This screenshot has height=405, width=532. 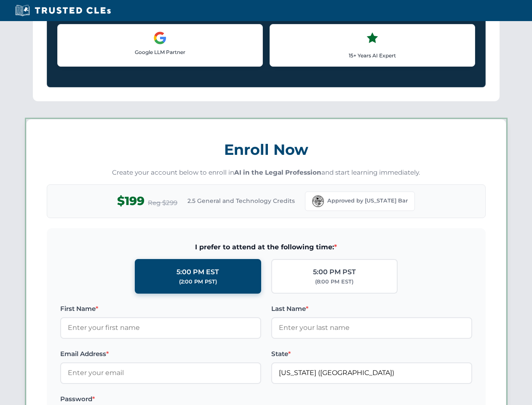 What do you see at coordinates (63, 10) in the screenshot?
I see `img: Trusted CLEs` at bounding box center [63, 10].